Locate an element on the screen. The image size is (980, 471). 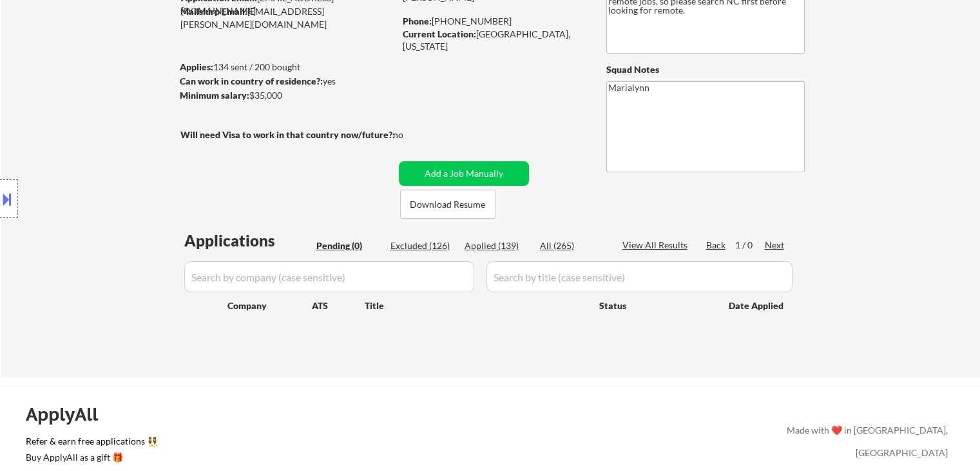
div: ApplyAll is located at coordinates (69, 414).